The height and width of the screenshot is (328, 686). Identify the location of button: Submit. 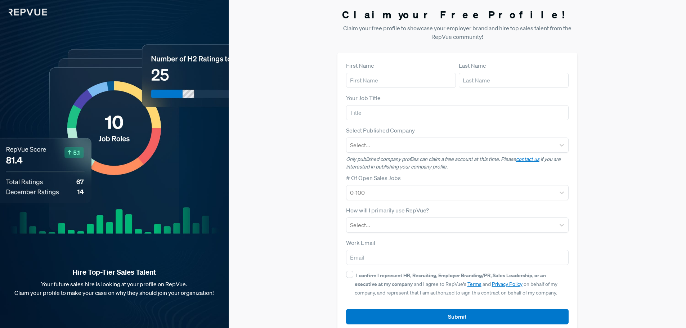
(458, 317).